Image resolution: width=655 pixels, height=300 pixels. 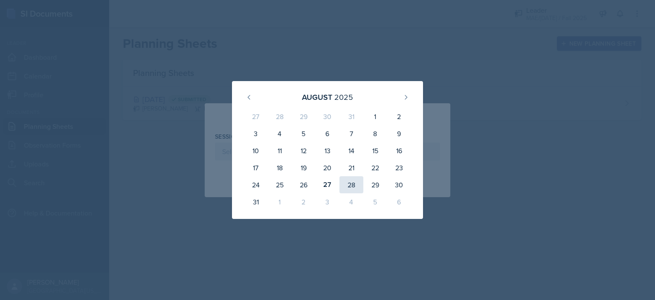 What do you see at coordinates (317, 97) in the screenshot?
I see `div: August` at bounding box center [317, 97].